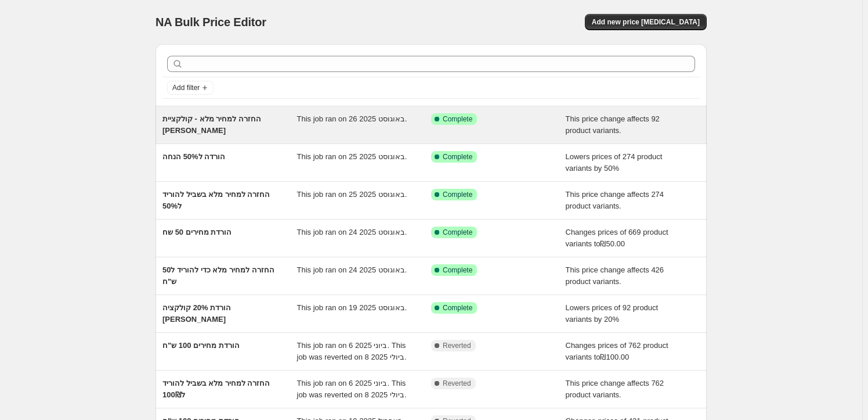 The image size is (868, 420). Describe the element at coordinates (614, 162) in the screenshot. I see `span: Lowers prices of 274 product variants by 50%` at that location.